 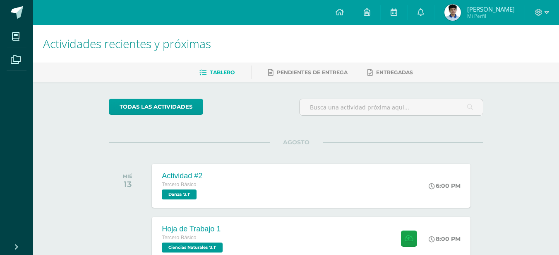 What do you see at coordinates (491, 16) in the screenshot?
I see `span: Mi Perfil` at bounding box center [491, 16].